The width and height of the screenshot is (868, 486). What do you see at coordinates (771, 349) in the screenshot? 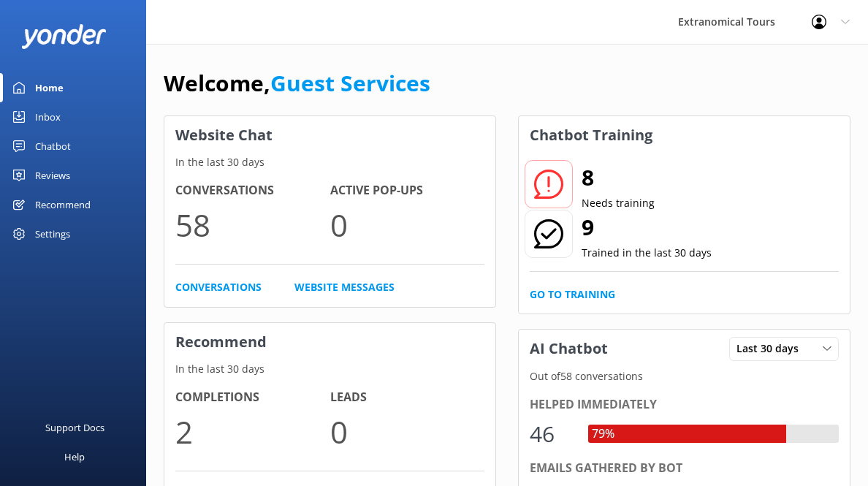
I see `span: Last 30 days` at bounding box center [771, 349].